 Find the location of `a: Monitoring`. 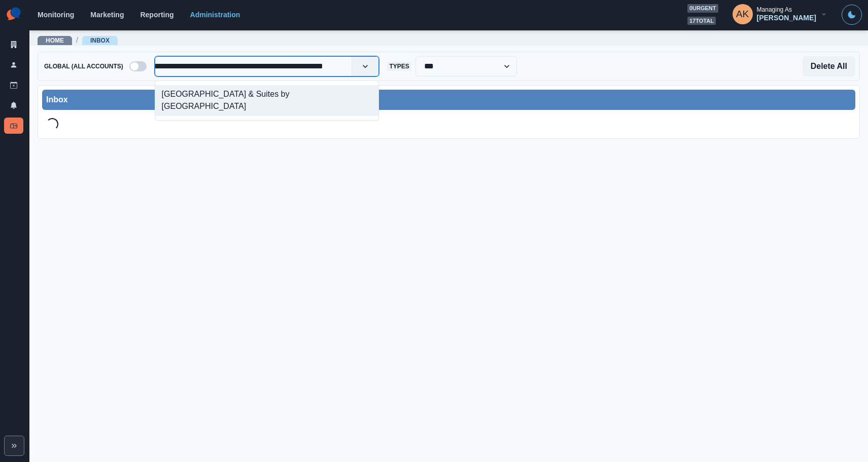

a: Monitoring is located at coordinates (56, 15).